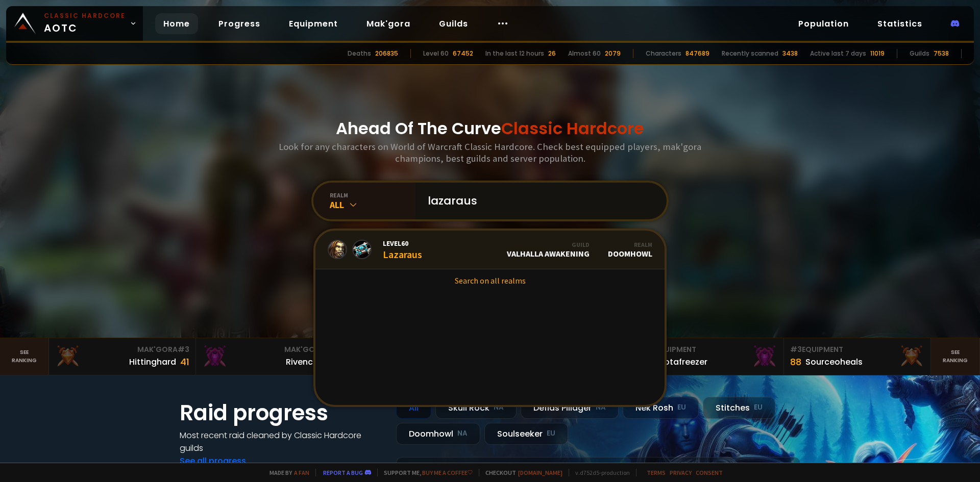 The width and height of the screenshot is (980, 482). Describe the element at coordinates (240, 24) in the screenshot. I see `a: Progress` at that location.